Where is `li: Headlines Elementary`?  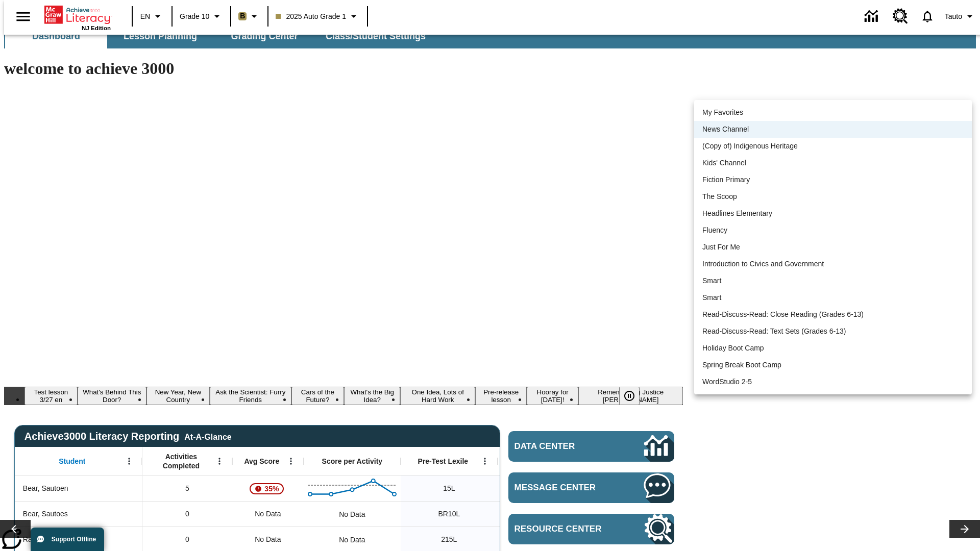
li: Headlines Elementary is located at coordinates (833, 214).